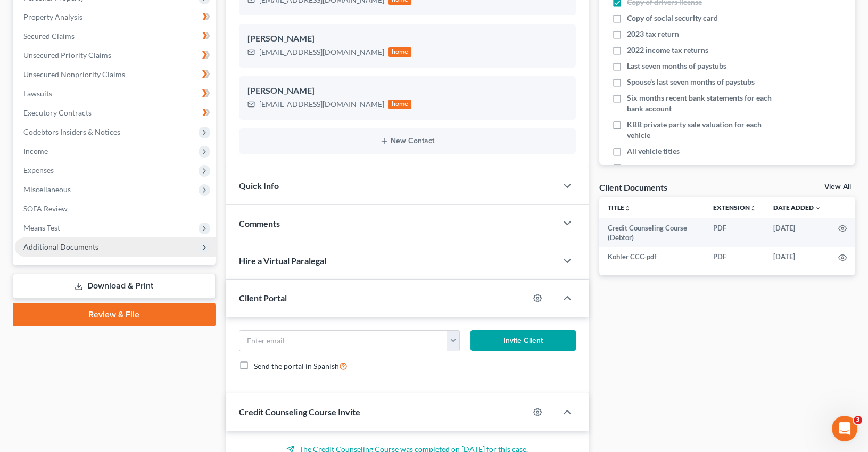 This screenshot has width=868, height=452. Describe the element at coordinates (263, 298) in the screenshot. I see `span: Client Portal` at that location.